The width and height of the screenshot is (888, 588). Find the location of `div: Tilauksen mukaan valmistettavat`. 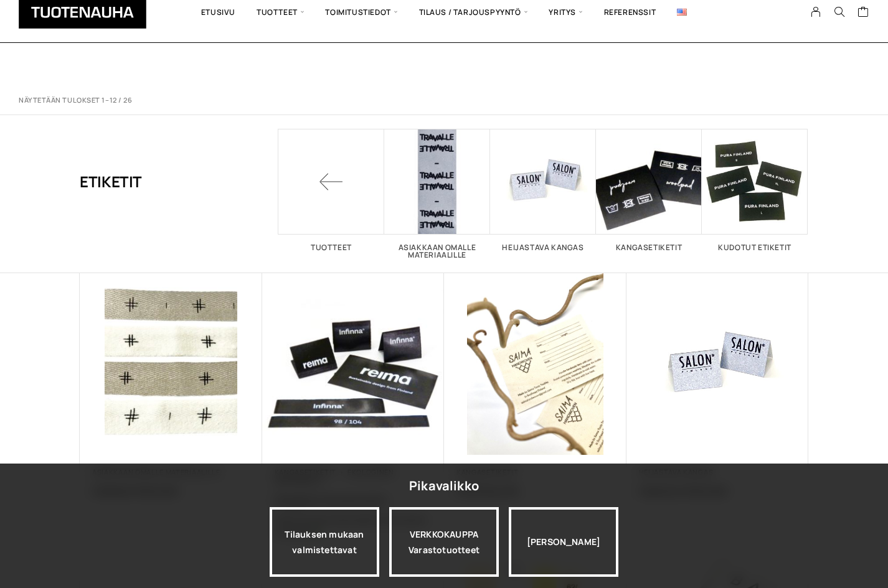

div: Tilauksen mukaan valmistettavat is located at coordinates (324, 542).